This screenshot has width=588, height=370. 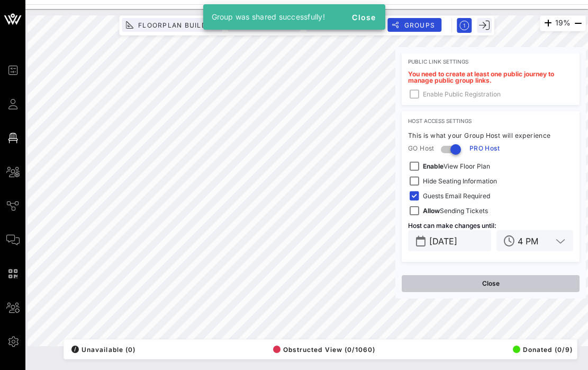 What do you see at coordinates (456, 166) in the screenshot?
I see `span: View Floor Plan` at bounding box center [456, 166].